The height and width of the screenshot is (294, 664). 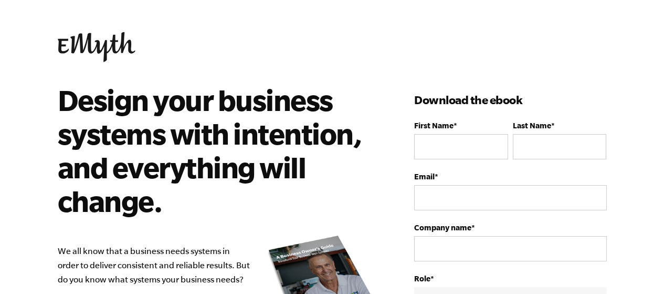 I want to click on span: Email, so click(x=424, y=176).